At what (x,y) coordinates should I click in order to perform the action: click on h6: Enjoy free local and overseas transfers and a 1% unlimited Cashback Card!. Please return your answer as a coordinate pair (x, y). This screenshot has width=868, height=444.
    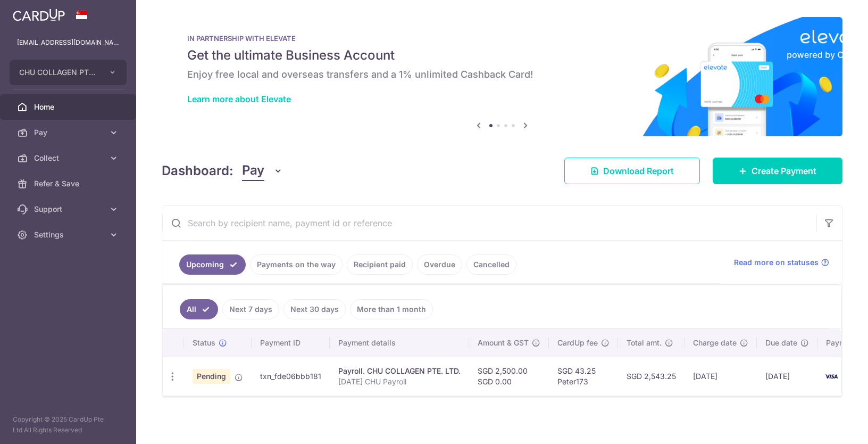
    Looking at the image, I should click on (502, 74).